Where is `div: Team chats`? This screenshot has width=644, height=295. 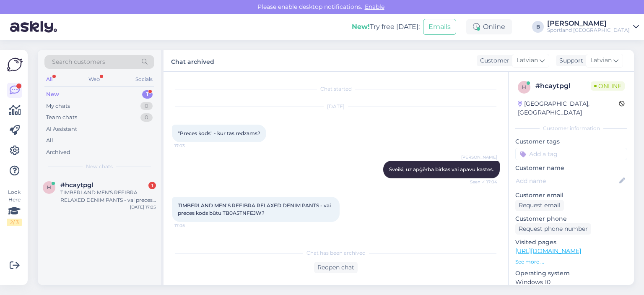 div: Team chats is located at coordinates (62, 118).